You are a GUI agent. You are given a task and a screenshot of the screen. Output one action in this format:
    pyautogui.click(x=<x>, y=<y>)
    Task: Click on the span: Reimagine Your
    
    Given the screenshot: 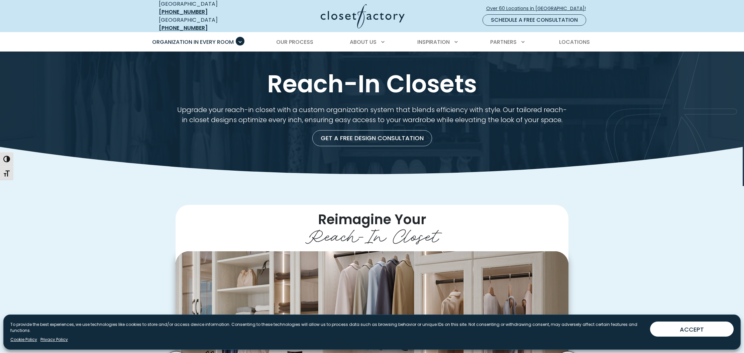 What is the action you would take?
    pyautogui.click(x=372, y=219)
    